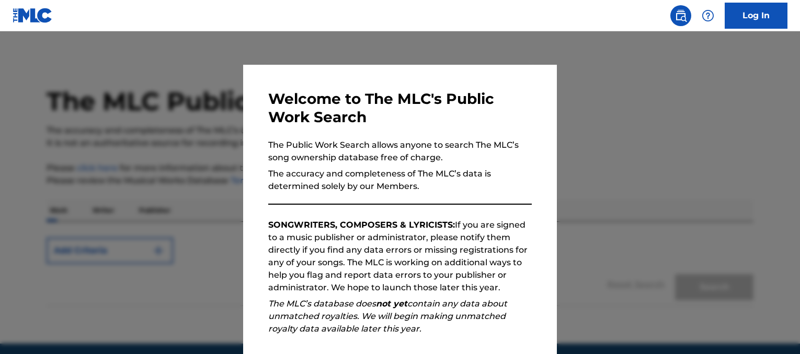 The image size is (800, 354). What do you see at coordinates (391, 304) in the screenshot?
I see `strong: not yet` at bounding box center [391, 304].